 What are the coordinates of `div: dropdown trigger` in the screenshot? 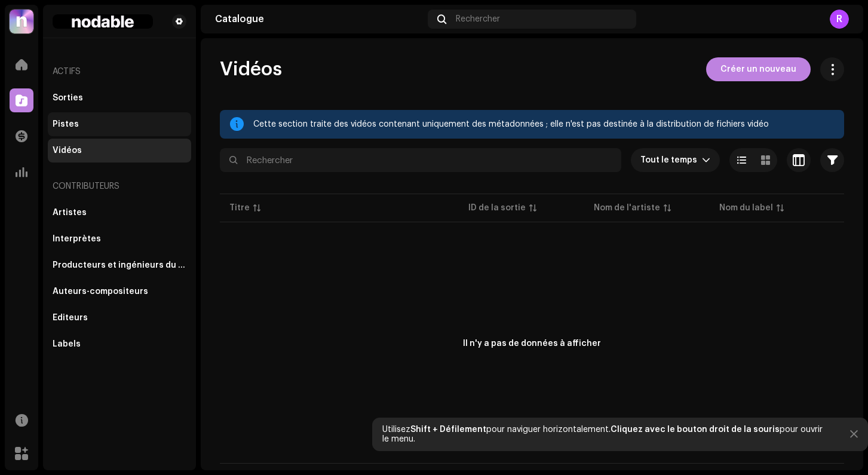 It's located at (706, 160).